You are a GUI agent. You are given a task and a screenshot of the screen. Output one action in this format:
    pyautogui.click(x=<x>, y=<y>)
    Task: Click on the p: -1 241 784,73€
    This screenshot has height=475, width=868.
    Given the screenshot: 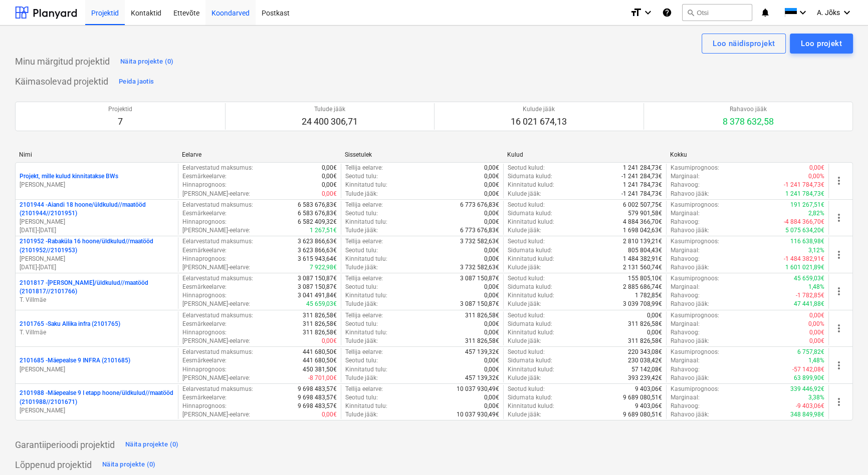 What is the action you would take?
    pyautogui.click(x=803, y=185)
    